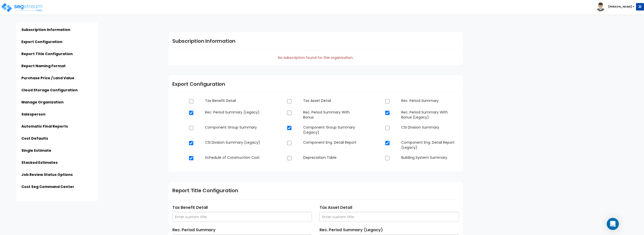  Describe the element at coordinates (332, 142) in the screenshot. I see `dd: Component Eng. Detail Report` at that location.